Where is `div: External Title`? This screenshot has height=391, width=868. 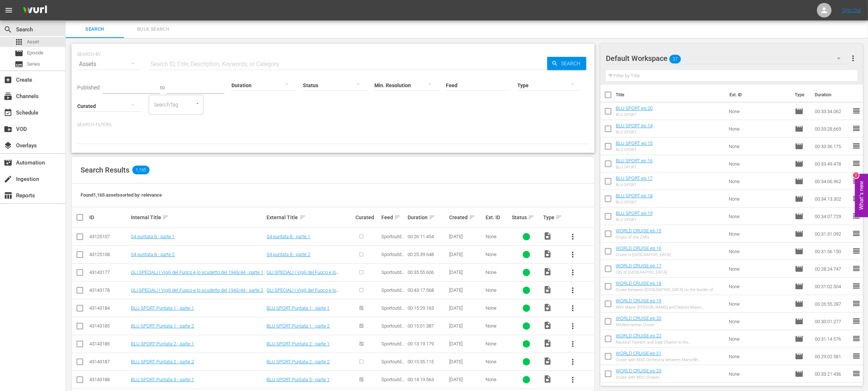 div: External Title is located at coordinates (310, 218).